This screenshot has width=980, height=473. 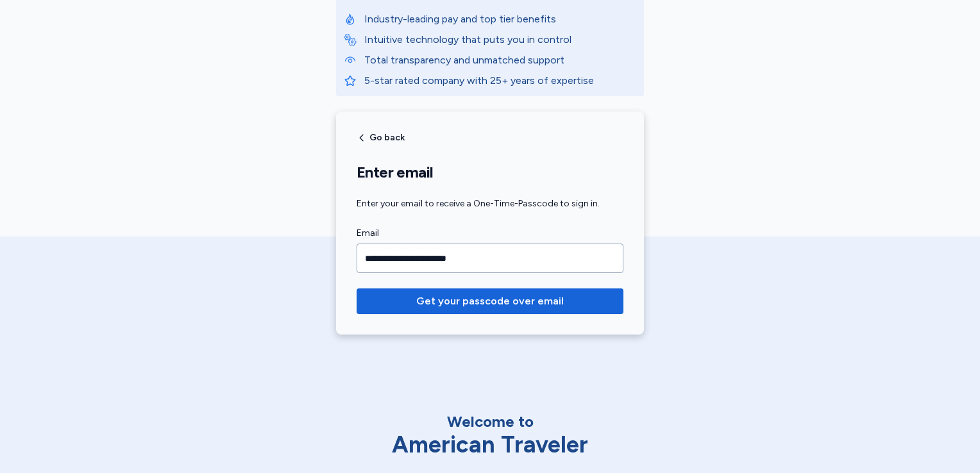 What do you see at coordinates (500, 60) in the screenshot?
I see `p: Total transparency and unmatched support` at bounding box center [500, 60].